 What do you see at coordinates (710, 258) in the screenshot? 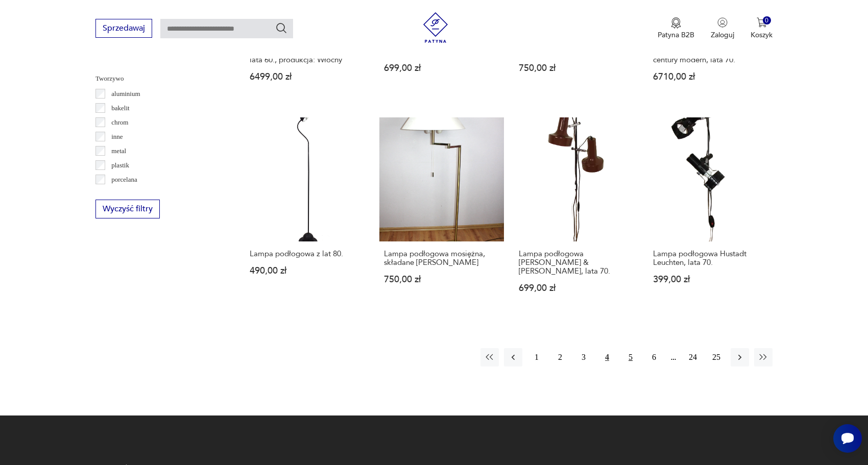
I see `h3: Lampa podłogowa Hustadt Leuchten, lata 70.` at bounding box center [710, 258].